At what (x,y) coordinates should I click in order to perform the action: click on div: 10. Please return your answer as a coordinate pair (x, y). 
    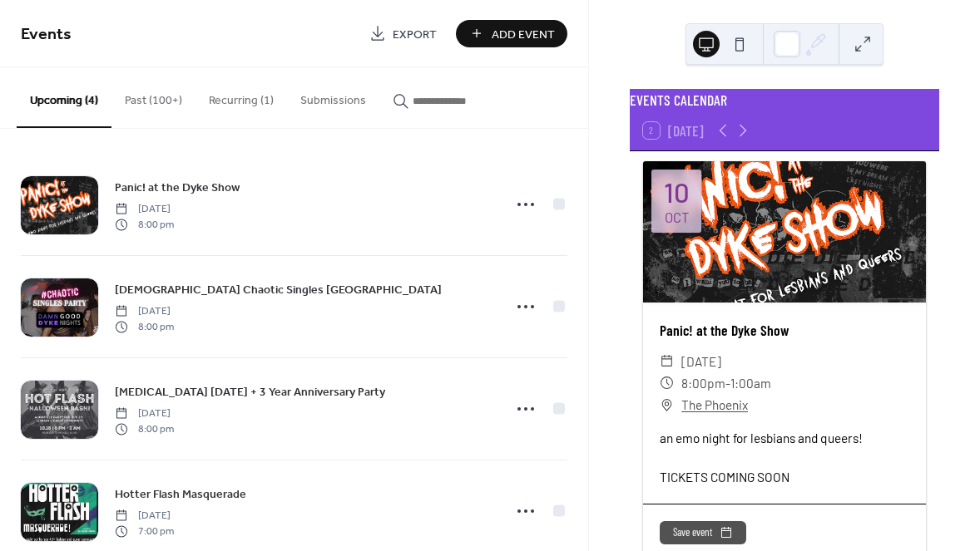
    Looking at the image, I should click on (677, 193).